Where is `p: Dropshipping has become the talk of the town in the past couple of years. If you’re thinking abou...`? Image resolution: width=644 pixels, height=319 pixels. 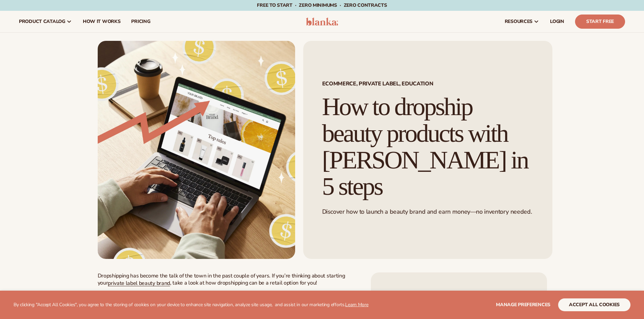 p: Dropshipping has become the talk of the town in the past couple of years. If you’re thinking abou... is located at coordinates (227, 280).